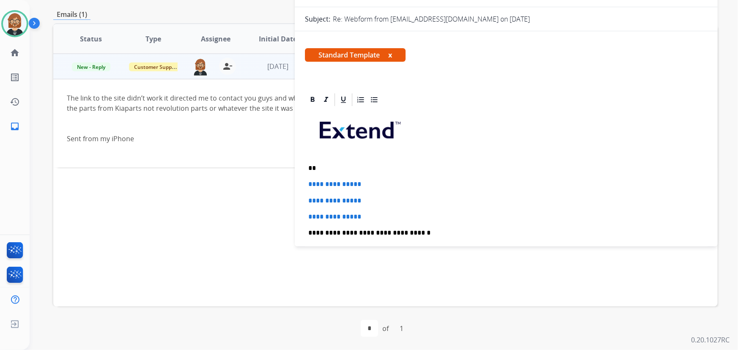  I want to click on span: Initial Date, so click(278, 39).